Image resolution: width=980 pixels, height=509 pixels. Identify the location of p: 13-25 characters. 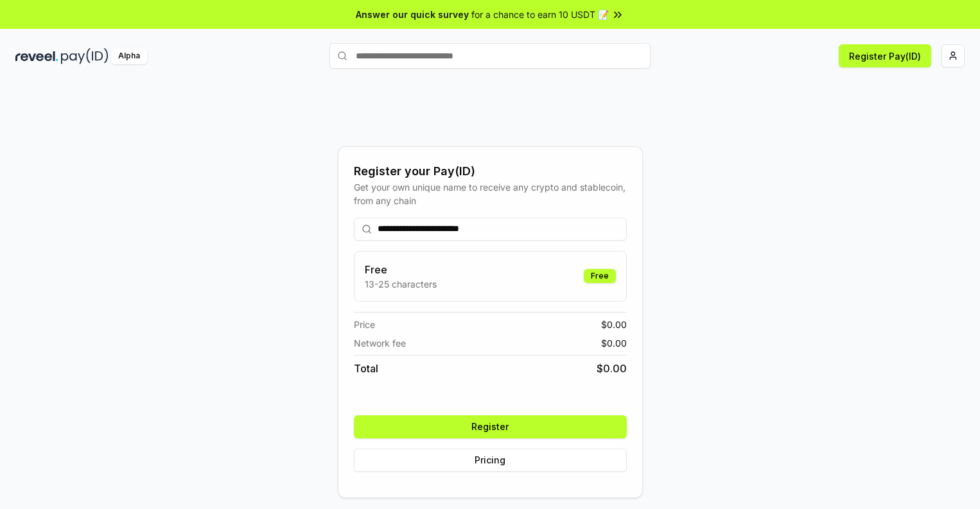
(401, 284).